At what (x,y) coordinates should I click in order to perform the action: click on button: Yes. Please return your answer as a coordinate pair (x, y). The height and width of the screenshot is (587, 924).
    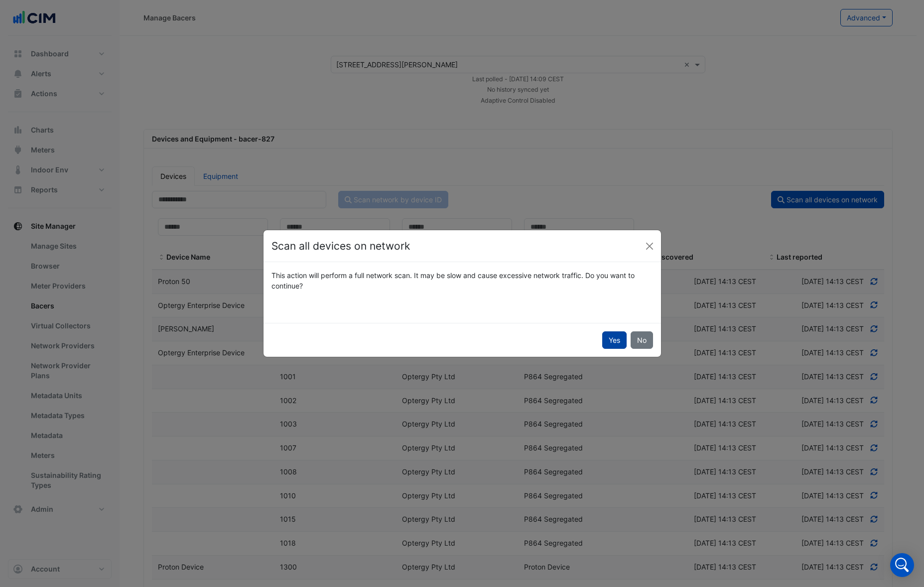
    Looking at the image, I should click on (614, 340).